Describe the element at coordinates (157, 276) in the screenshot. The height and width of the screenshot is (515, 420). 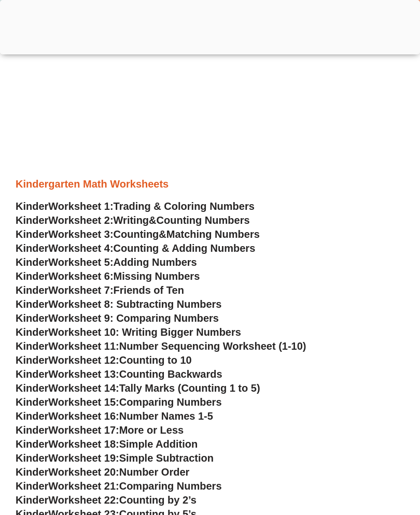
I see `span: Missing Numbers` at that location.